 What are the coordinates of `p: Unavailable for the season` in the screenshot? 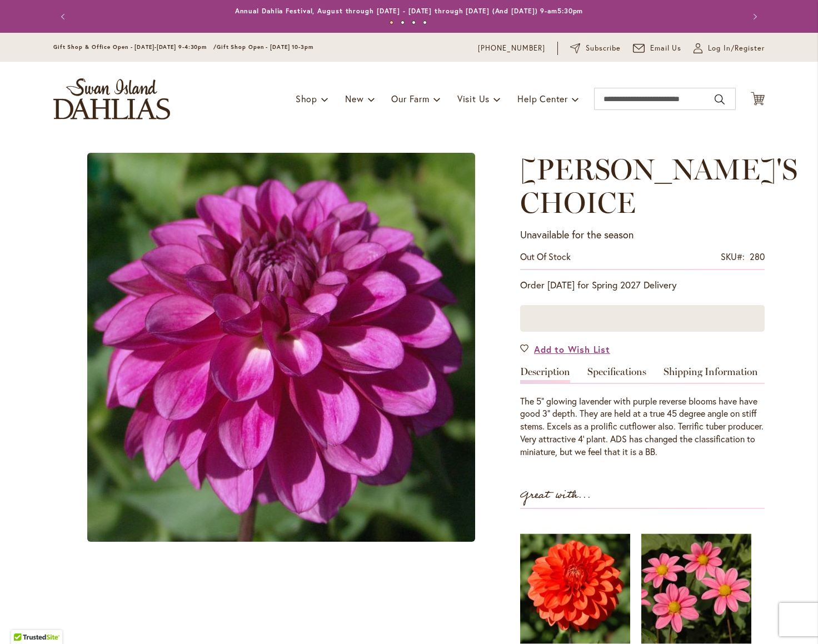 It's located at (577, 235).